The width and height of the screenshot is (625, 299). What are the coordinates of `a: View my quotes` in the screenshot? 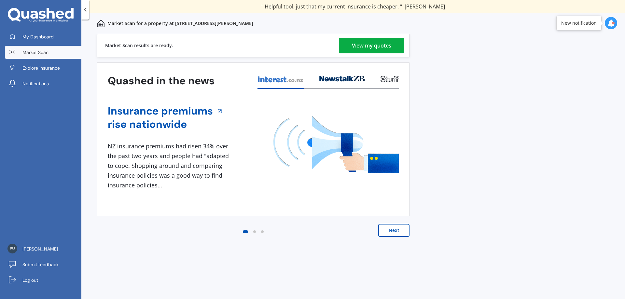 It's located at (371, 46).